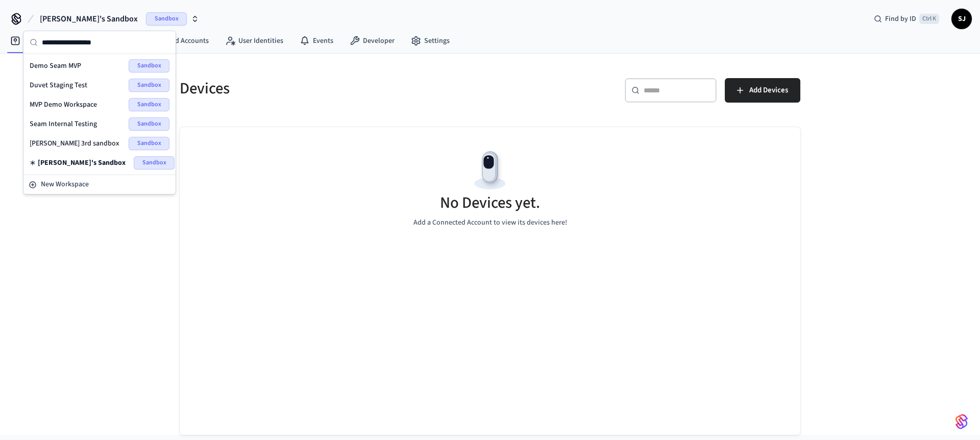 The height and width of the screenshot is (440, 980). I want to click on a: User Identities, so click(254, 41).